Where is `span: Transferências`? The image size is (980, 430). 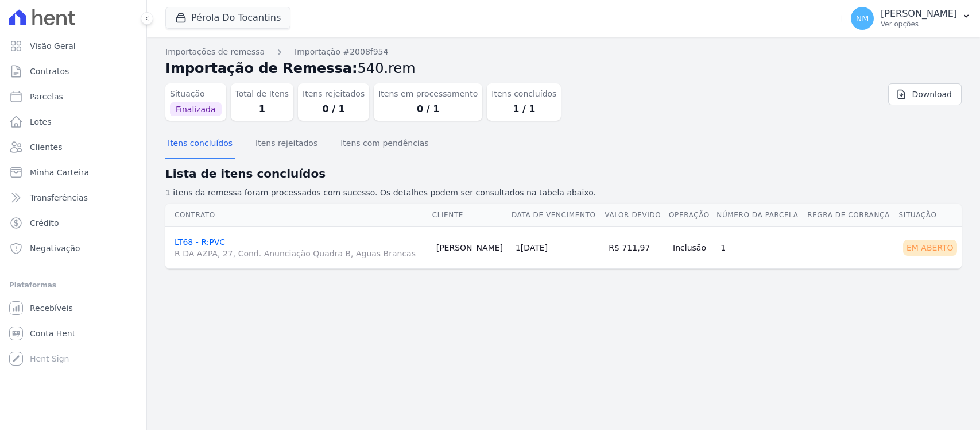
span: Transferências is located at coordinates (59, 198).